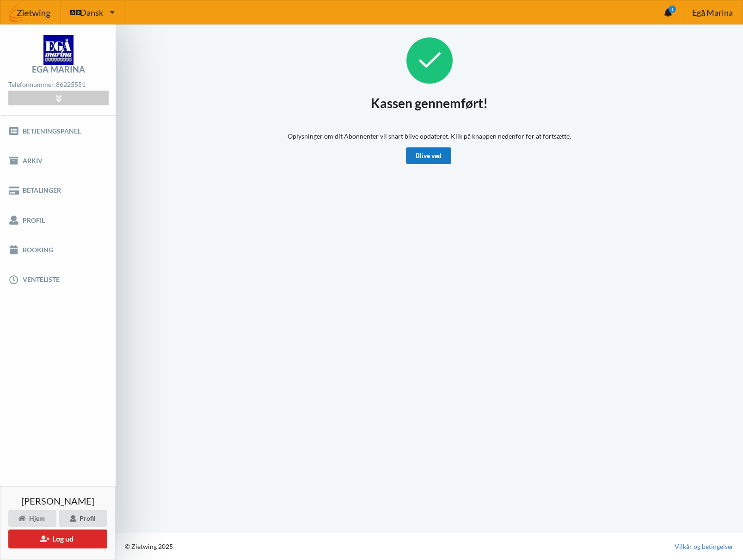  I want to click on button: Log ud, so click(58, 539).